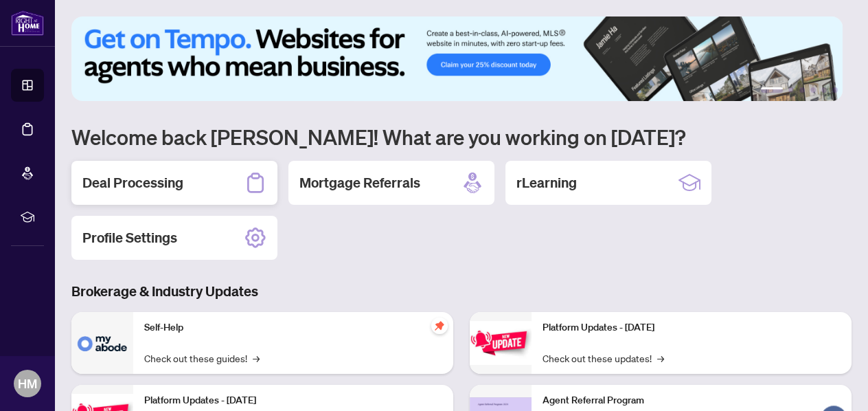 The width and height of the screenshot is (868, 411). I want to click on h2: Profile Settings, so click(130, 238).